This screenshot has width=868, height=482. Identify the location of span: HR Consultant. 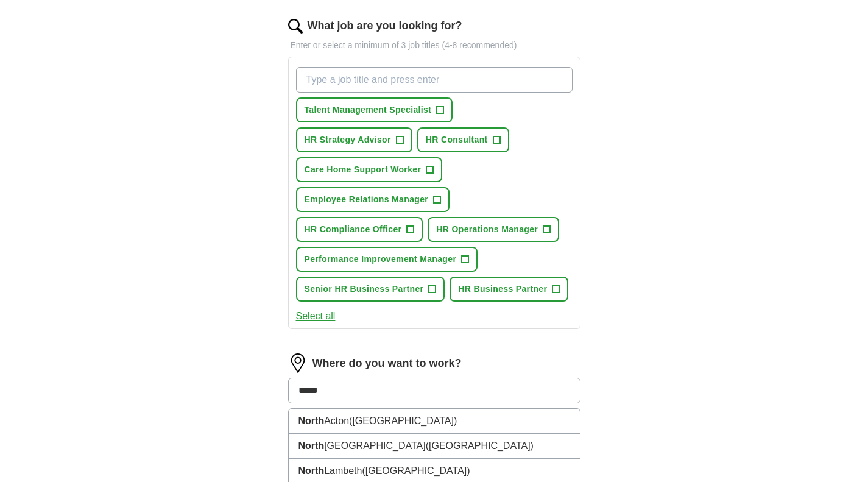
(457, 140).